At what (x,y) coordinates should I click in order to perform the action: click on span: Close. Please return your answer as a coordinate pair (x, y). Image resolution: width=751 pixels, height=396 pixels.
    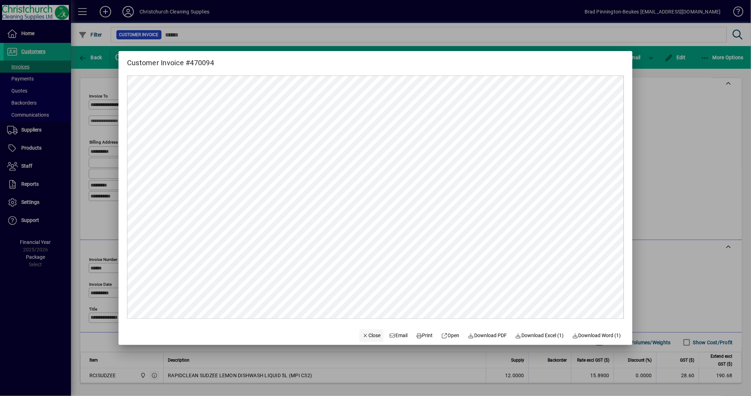
    Looking at the image, I should click on (371, 336).